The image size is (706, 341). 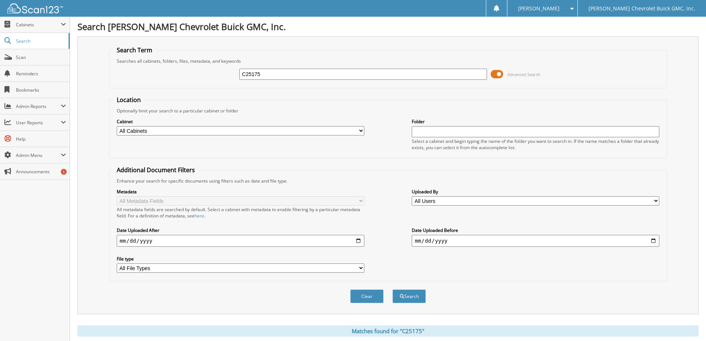 What do you see at coordinates (64, 172) in the screenshot?
I see `div: 1` at bounding box center [64, 172].